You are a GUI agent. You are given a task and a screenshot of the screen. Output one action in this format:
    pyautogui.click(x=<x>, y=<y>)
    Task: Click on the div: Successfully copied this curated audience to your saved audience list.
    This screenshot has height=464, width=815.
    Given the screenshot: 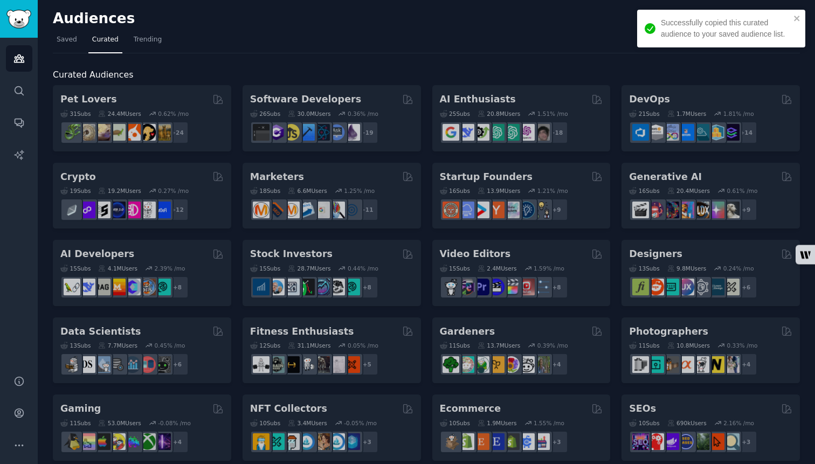 What is the action you would take?
    pyautogui.click(x=725, y=29)
    